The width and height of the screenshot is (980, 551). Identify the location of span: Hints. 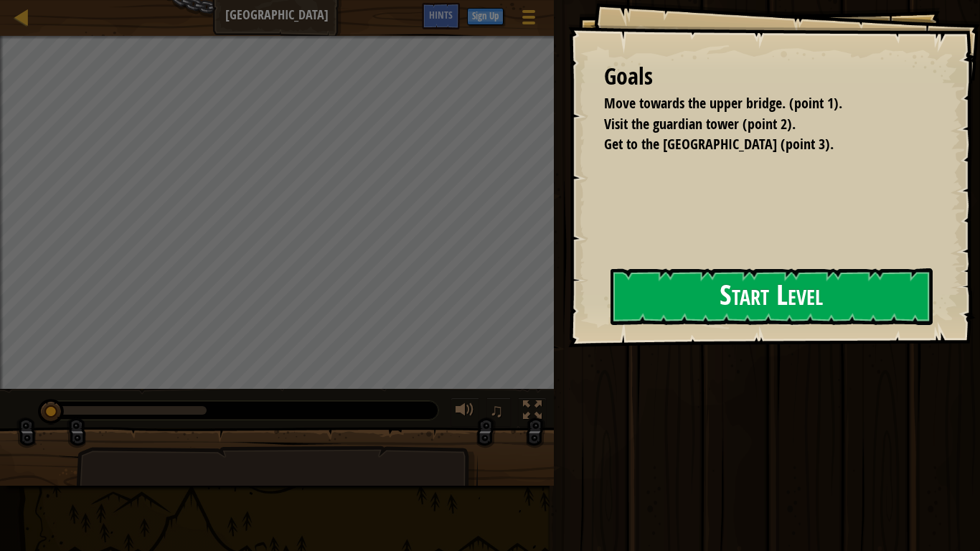
(441, 15).